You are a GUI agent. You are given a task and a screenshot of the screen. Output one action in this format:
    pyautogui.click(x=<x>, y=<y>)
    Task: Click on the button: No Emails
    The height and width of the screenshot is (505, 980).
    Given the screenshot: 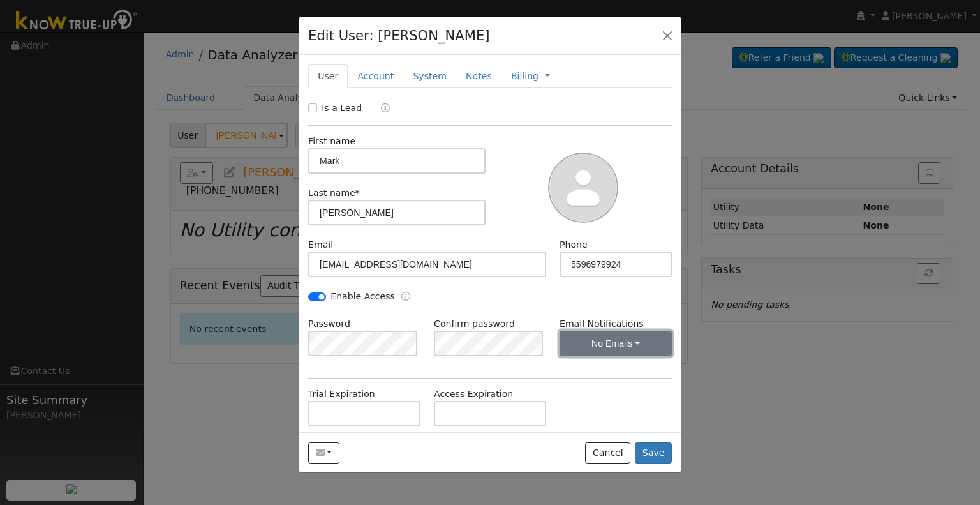 What is the action you would take?
    pyautogui.click(x=616, y=344)
    